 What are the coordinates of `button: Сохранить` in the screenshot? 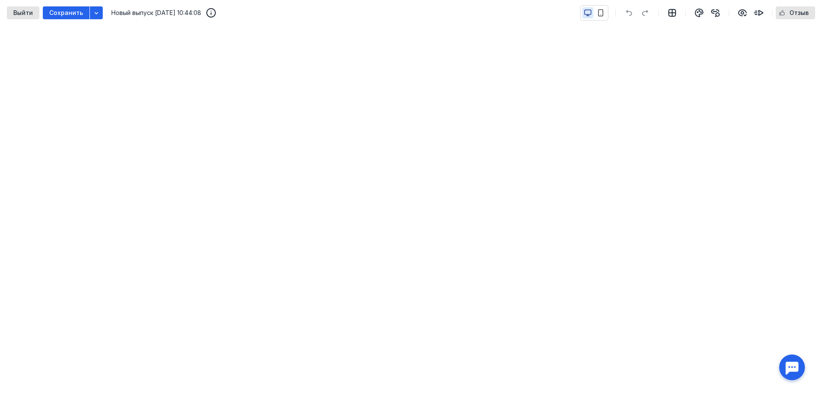 It's located at (66, 13).